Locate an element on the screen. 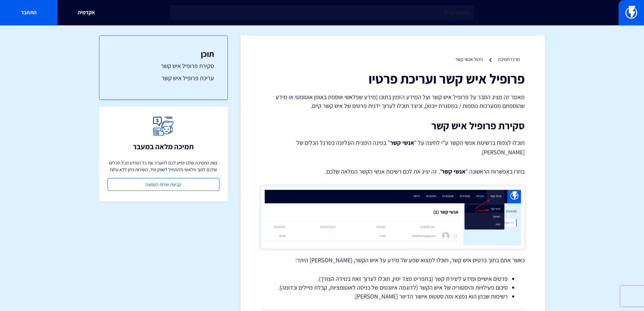 This screenshot has height=311, width=644. a: קביעת שיחת הטמעה is located at coordinates (163, 184).